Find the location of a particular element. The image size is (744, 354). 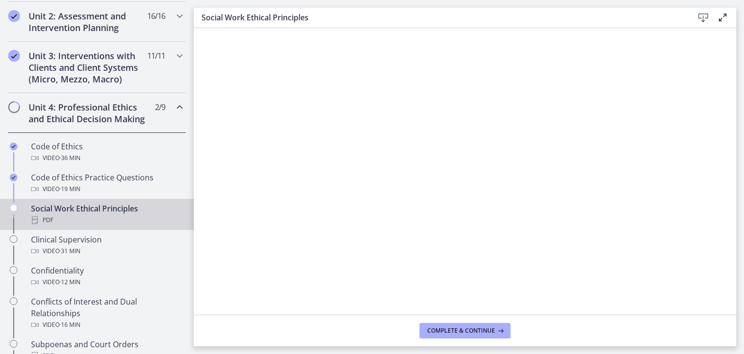

span: · 12 min is located at coordinates (70, 282).